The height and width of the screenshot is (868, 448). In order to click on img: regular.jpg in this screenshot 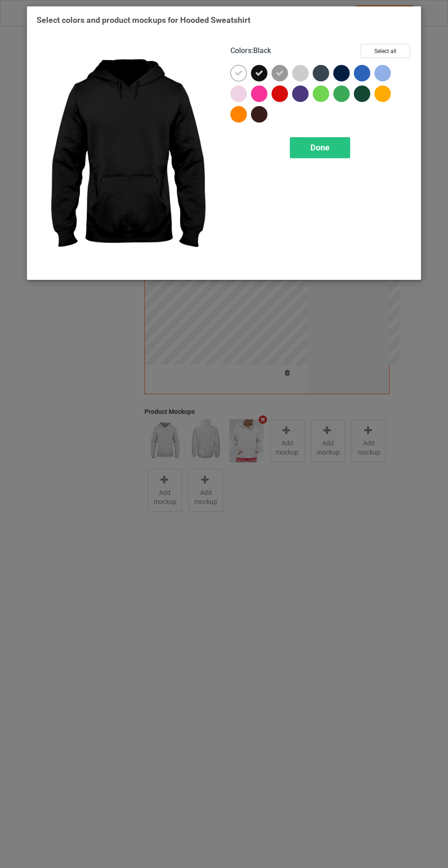, I will do `click(127, 157)`.